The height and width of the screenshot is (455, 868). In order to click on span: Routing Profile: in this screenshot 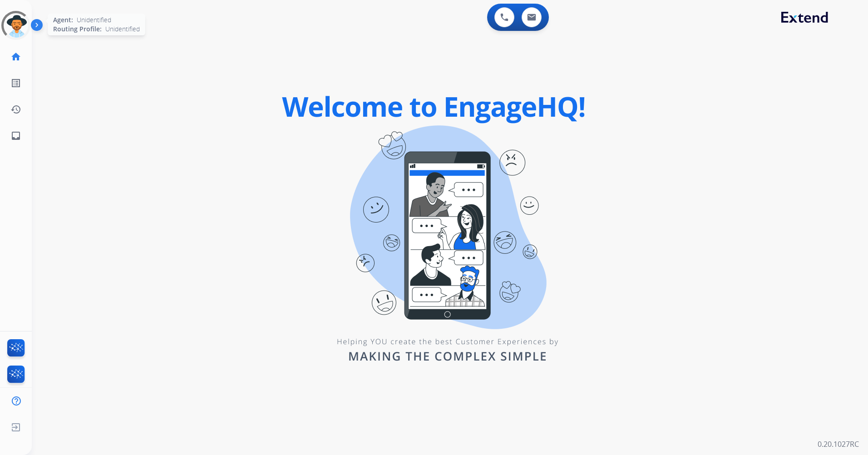, I will do `click(77, 29)`.